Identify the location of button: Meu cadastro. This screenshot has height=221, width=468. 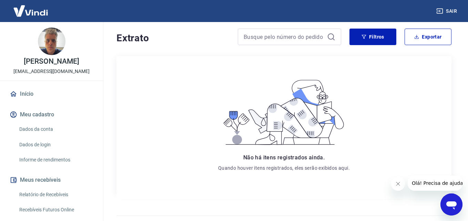
(51, 115).